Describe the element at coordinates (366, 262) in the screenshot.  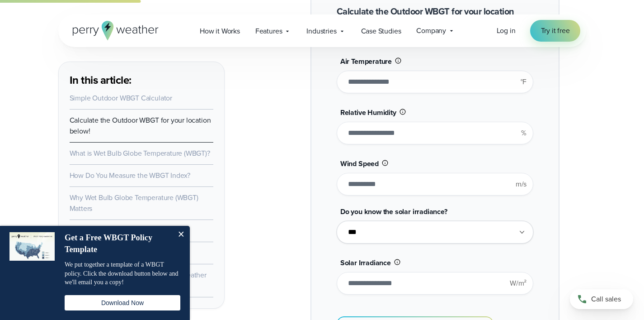
I see `span: Solar Irradiance` at that location.